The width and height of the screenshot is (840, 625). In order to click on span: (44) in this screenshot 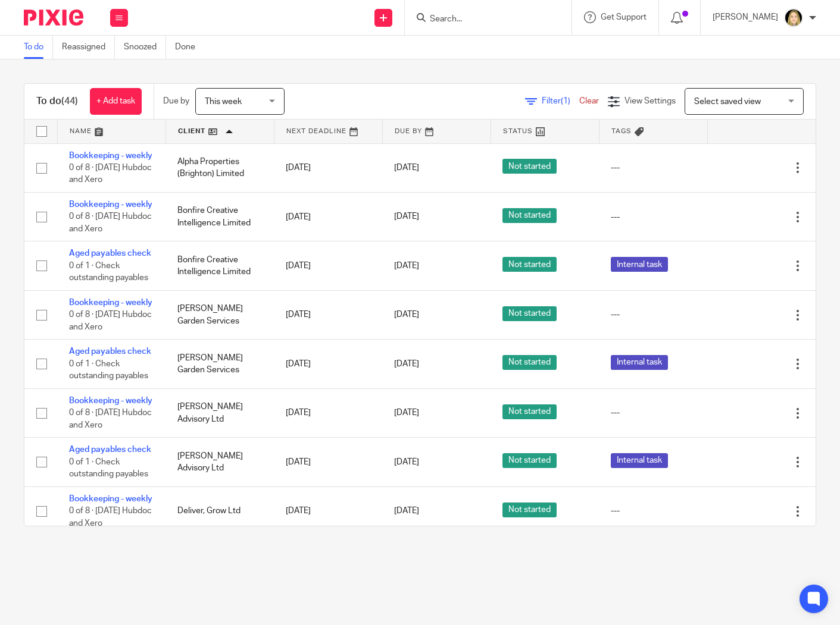, I will do `click(70, 101)`.